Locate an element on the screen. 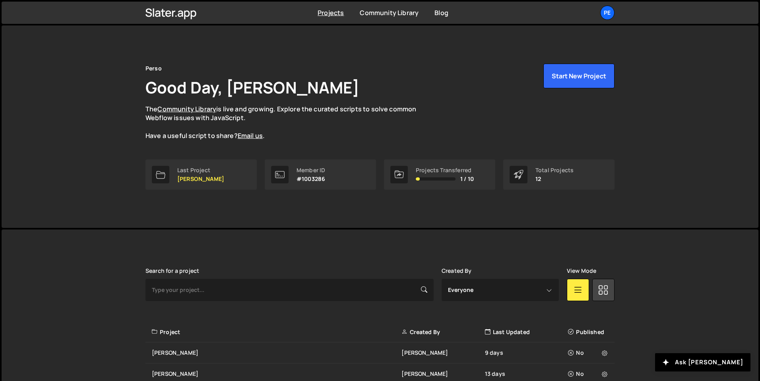 Image resolution: width=760 pixels, height=381 pixels. label: View Mode is located at coordinates (581, 271).